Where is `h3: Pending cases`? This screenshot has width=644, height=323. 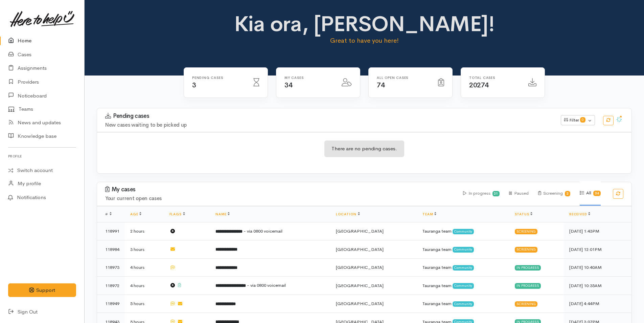 h3: Pending cases is located at coordinates (329, 116).